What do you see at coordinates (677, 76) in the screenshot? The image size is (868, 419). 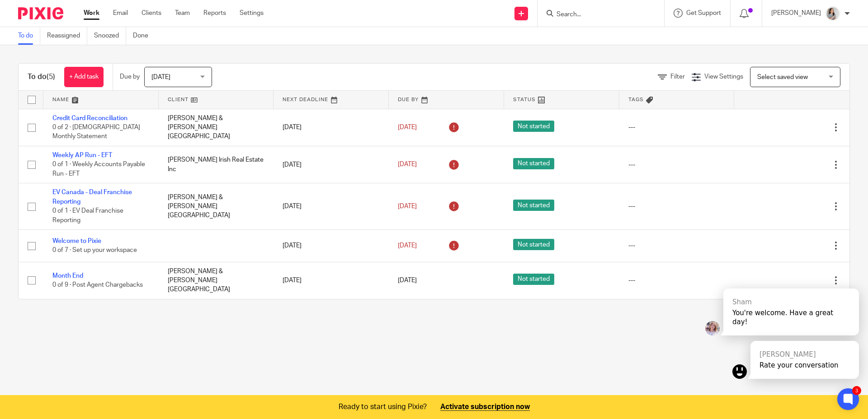 I see `span: Filter` at bounding box center [677, 76].